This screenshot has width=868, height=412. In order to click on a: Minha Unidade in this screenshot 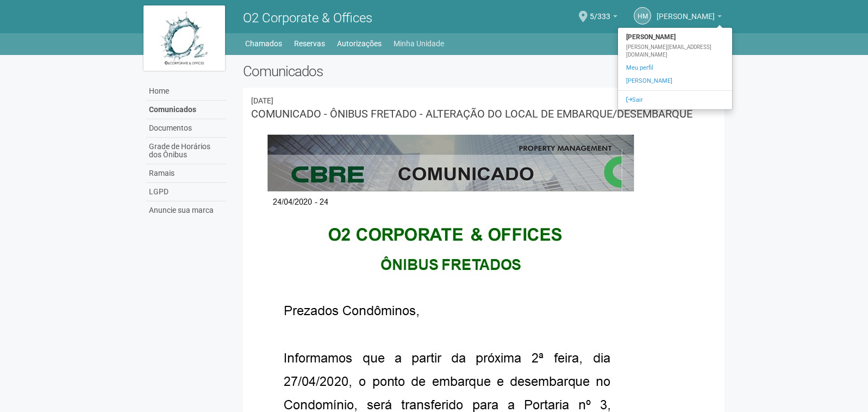, I will do `click(418, 44)`.